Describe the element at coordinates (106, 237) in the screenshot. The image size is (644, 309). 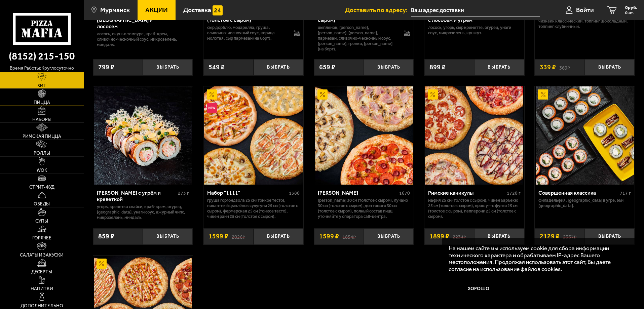
I see `span: 859 ₽` at that location.